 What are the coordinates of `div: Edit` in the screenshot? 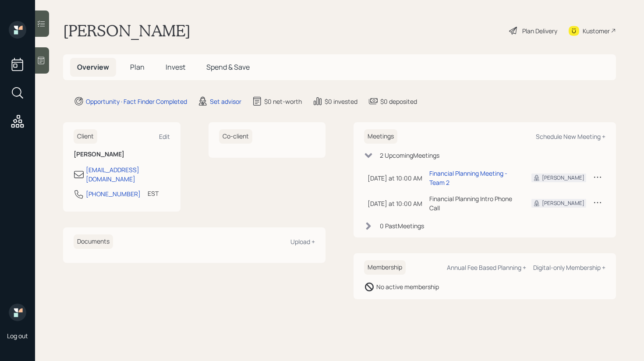 It's located at (164, 136).